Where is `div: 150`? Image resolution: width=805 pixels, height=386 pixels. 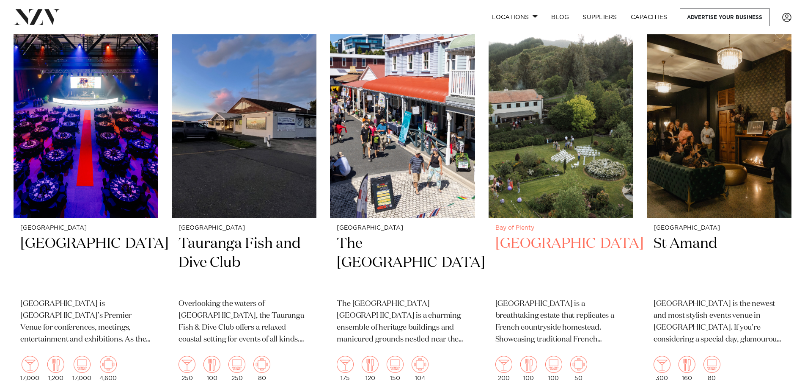
div: 150 is located at coordinates (395, 368).